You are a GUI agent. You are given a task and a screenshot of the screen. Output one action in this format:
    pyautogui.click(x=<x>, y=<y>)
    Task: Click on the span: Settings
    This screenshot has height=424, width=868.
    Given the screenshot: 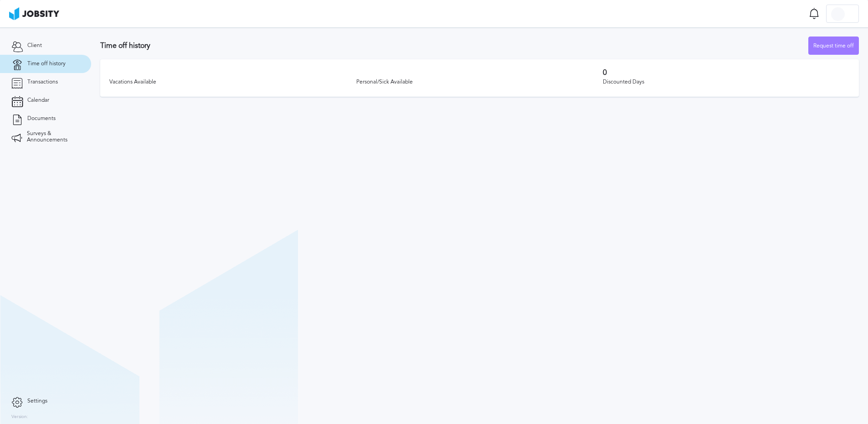 What is the action you would take?
    pyautogui.click(x=37, y=401)
    